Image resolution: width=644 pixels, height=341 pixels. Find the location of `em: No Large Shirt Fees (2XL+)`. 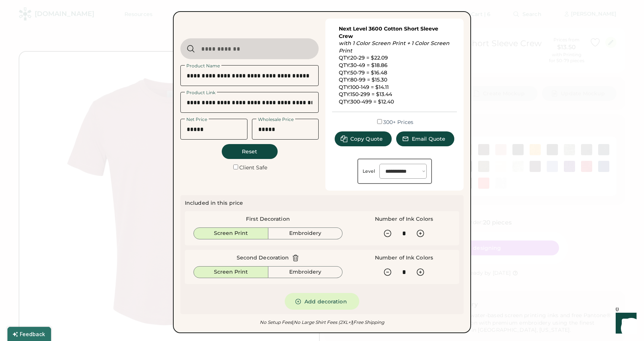

em: No Large Shirt Fees (2XL+) is located at coordinates (322, 322).